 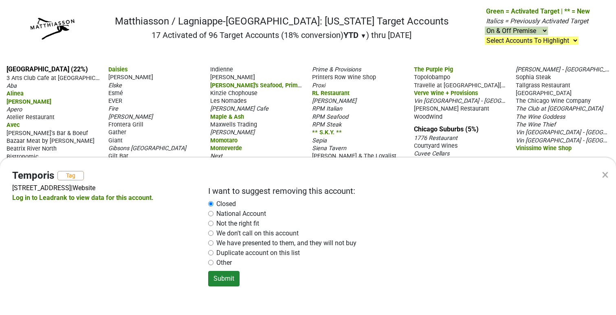 I want to click on label: Other, so click(x=224, y=262).